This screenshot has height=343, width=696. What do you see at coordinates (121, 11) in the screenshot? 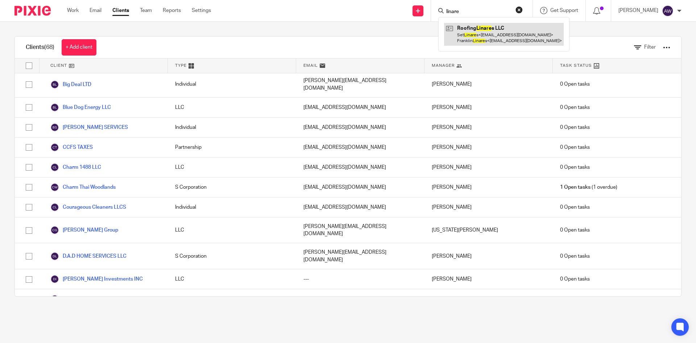
I see `a: Clients` at bounding box center [121, 11].